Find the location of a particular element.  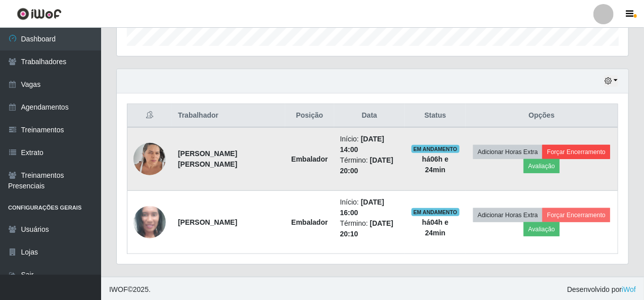

span: Desenvolvido por is located at coordinates (602, 289).